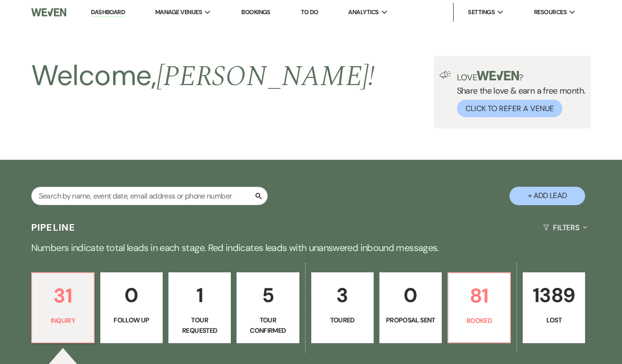 The height and width of the screenshot is (364, 622). Describe the element at coordinates (551, 12) in the screenshot. I see `span: Resources` at that location.